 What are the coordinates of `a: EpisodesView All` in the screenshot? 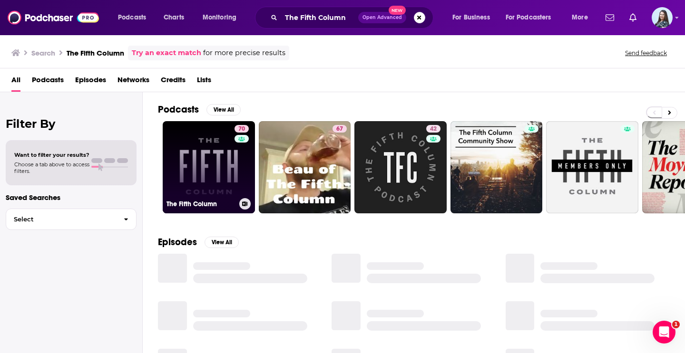 It's located at (198, 242).